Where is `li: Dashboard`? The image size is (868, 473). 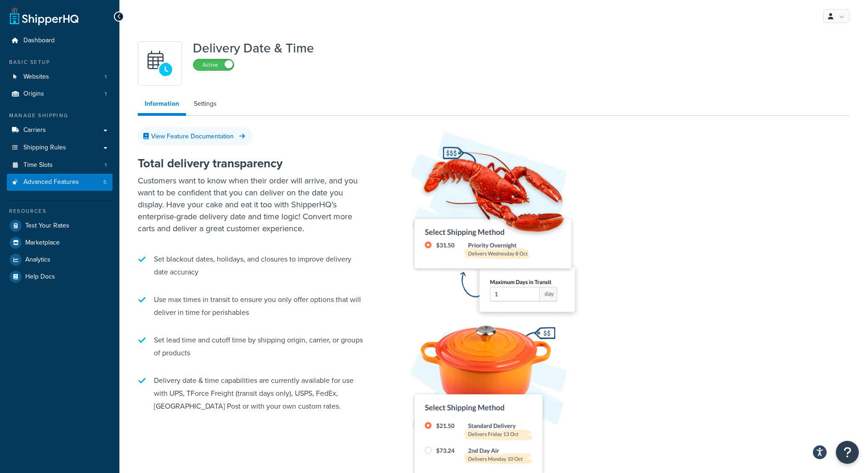 li: Dashboard is located at coordinates (59, 41).